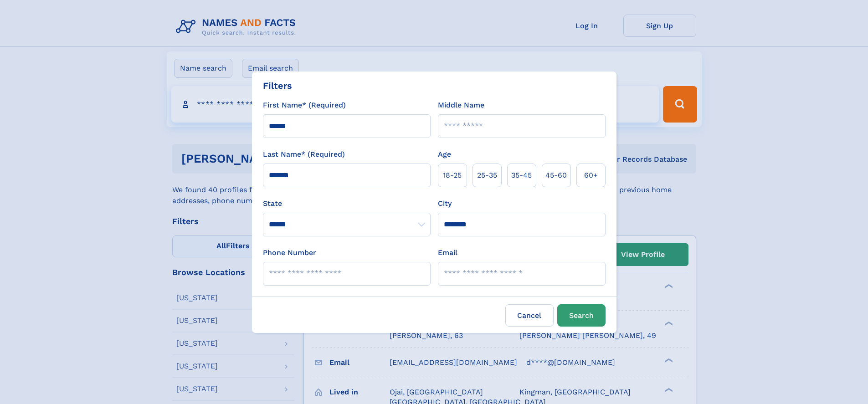 The width and height of the screenshot is (868, 404). Describe the element at coordinates (452, 175) in the screenshot. I see `span: 18‑25` at that location.